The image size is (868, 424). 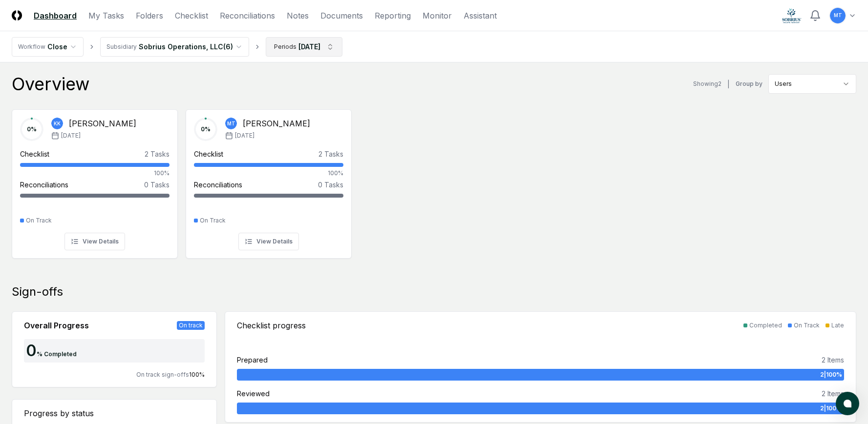 I want to click on div: Periods, so click(x=286, y=47).